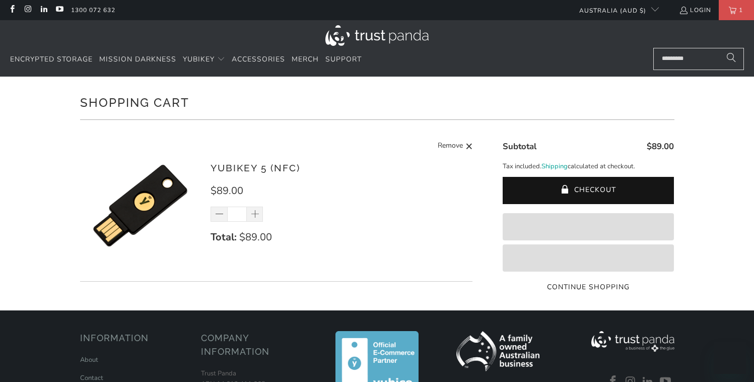  Describe the element at coordinates (43, 10) in the screenshot. I see `a: Trust Panda Australia on LinkedIn` at that location.